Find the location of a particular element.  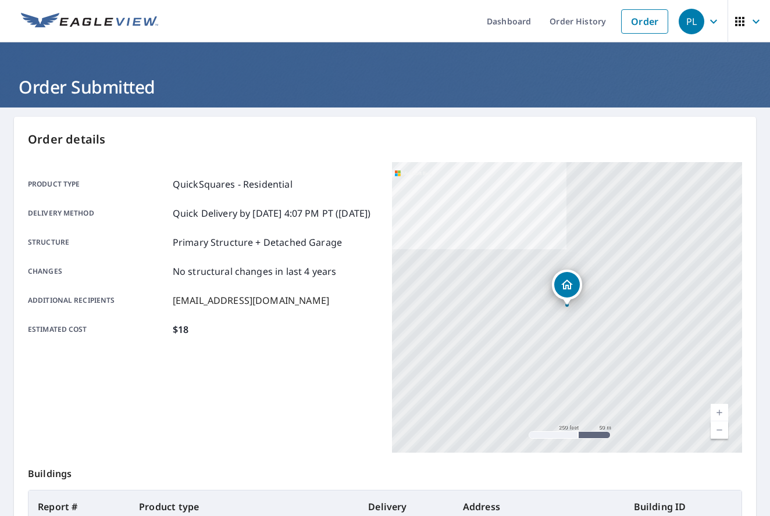

p: Primary Structure + Detached Garage is located at coordinates (257, 242).